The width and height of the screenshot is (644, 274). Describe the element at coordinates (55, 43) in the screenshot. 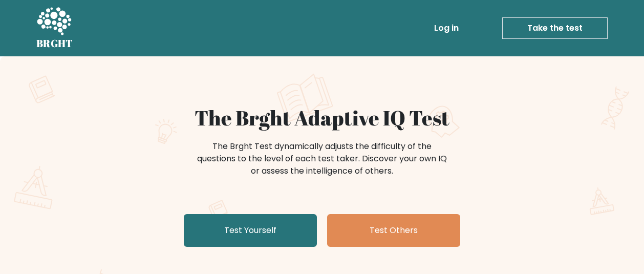

I see `h5: BRGHT` at that location.